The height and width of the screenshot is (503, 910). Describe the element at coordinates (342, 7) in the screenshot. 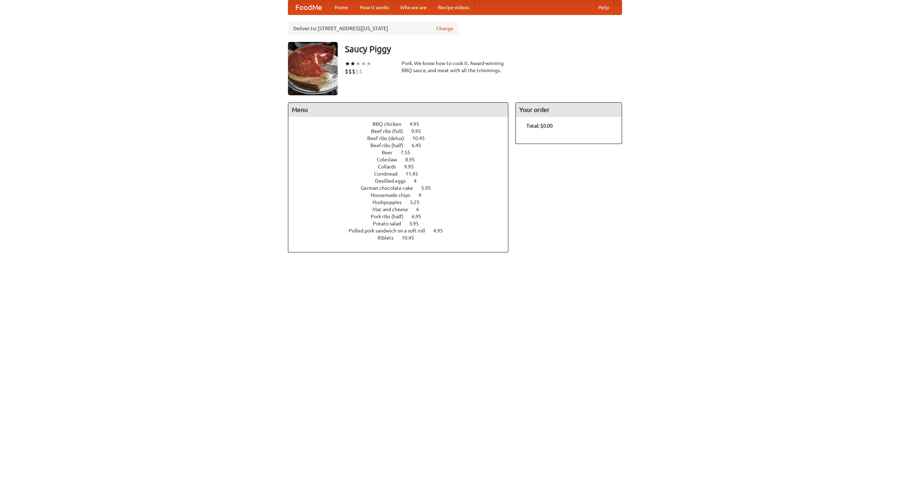

I see `a: Home` at that location.